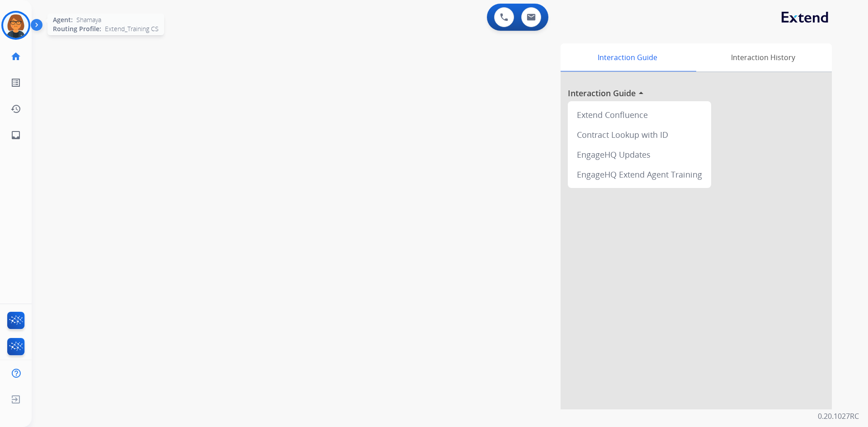  I want to click on div: Extend Confluence, so click(639, 115).